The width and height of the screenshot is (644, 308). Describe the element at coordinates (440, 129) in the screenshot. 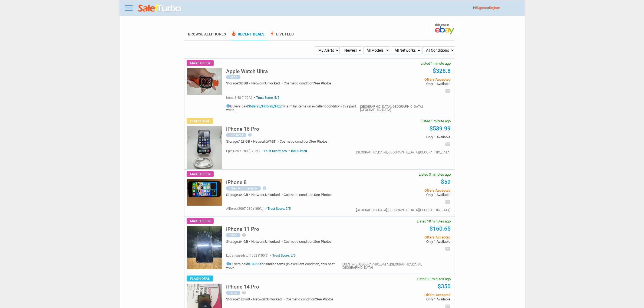

I see `a: $539.99` at that location.